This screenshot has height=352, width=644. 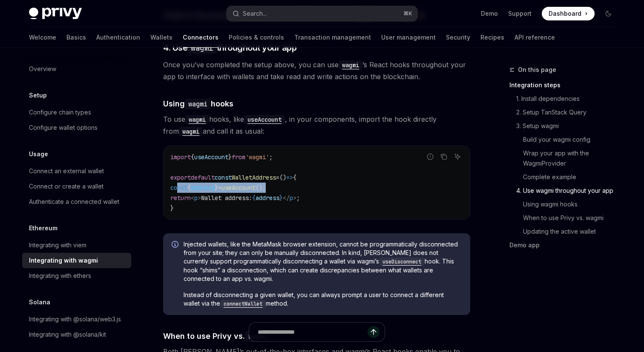 I want to click on span: To use hooks, like , in your components, import the hook directly from and call it as usual:, so click(x=316, y=125).